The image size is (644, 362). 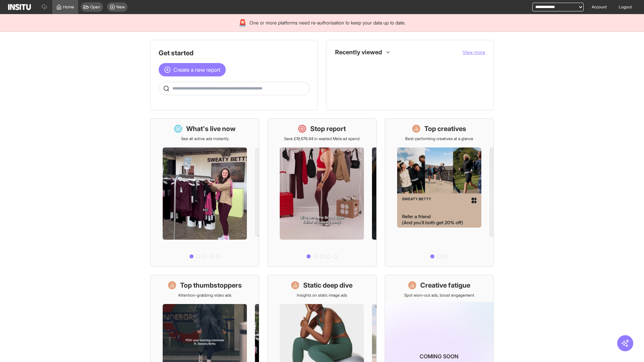 I want to click on span: Home, so click(x=68, y=7).